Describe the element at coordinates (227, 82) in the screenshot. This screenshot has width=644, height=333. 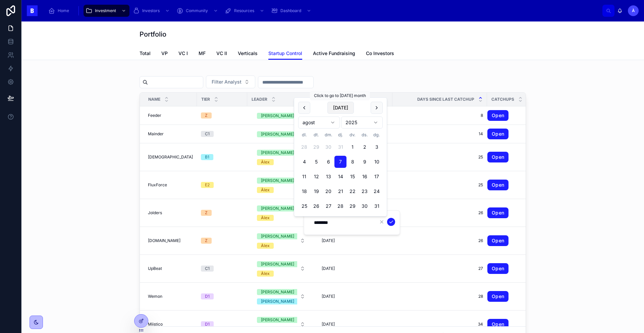
I see `span: Filter Analyst` at that location.